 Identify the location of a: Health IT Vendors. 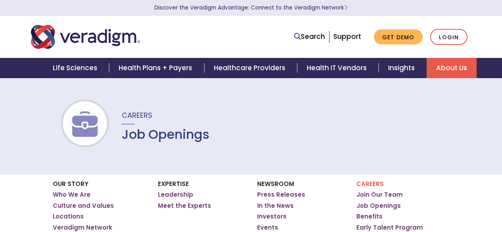
(338, 68).